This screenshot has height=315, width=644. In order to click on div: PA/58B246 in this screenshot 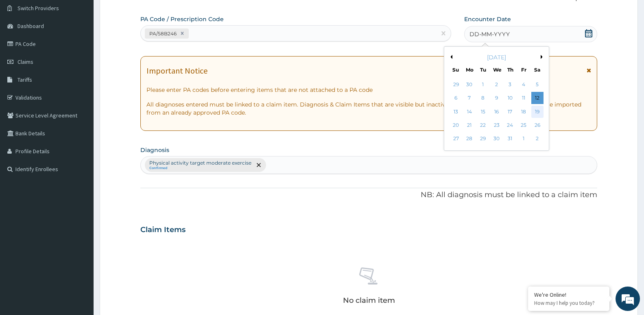, I will do `click(162, 33)`.